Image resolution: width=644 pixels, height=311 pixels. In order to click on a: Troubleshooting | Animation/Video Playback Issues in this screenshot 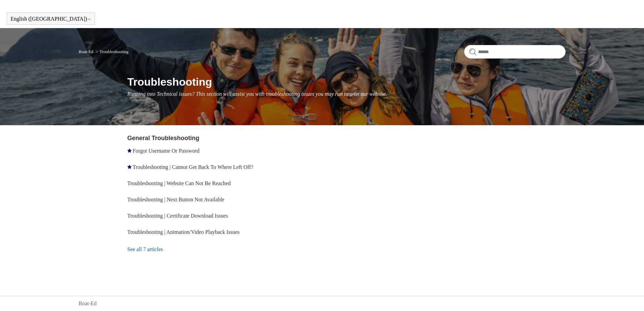, I will do `click(184, 232)`.